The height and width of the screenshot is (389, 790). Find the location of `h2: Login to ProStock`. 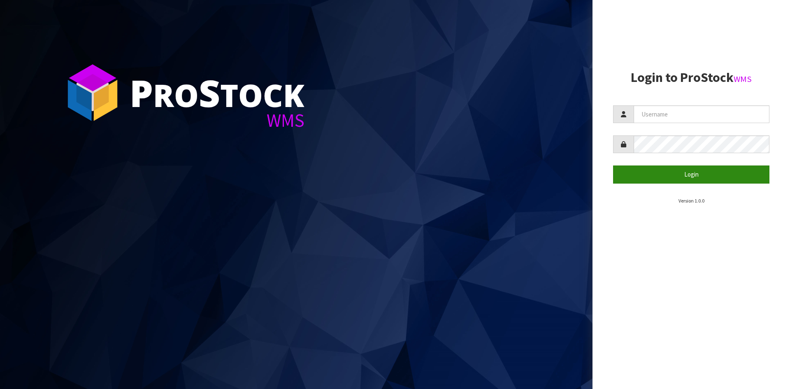

h2: Login to ProStock is located at coordinates (691, 77).